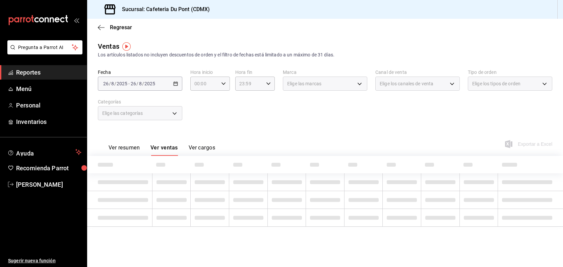  What do you see at coordinates (44, 52) in the screenshot?
I see `a: Pregunta a Parrot AI` at bounding box center [44, 52].